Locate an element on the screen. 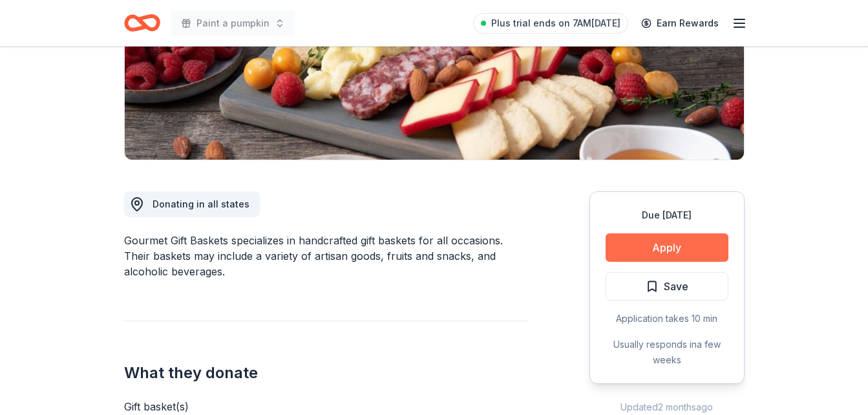  button: Save is located at coordinates (666, 287).